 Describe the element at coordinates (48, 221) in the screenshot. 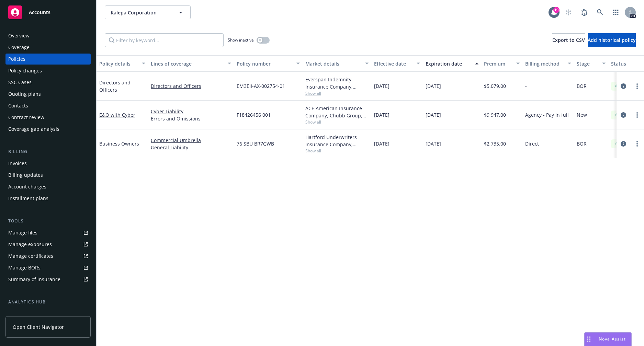

I see `div: Tools` at that location.